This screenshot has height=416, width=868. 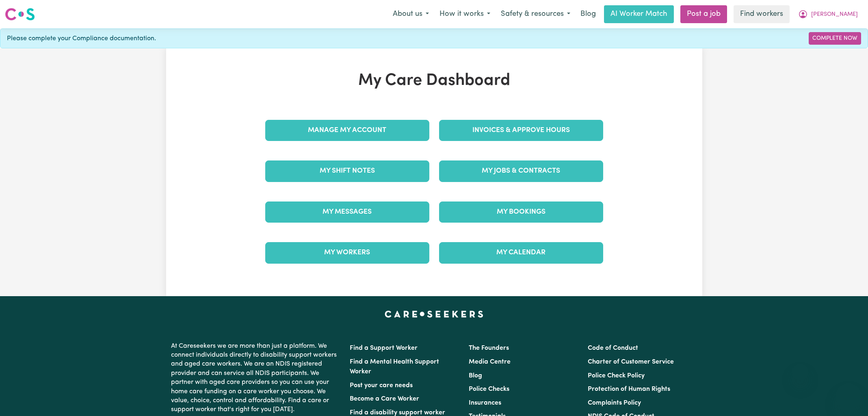 What do you see at coordinates (827, 14) in the screenshot?
I see `button: My Account` at bounding box center [827, 14].